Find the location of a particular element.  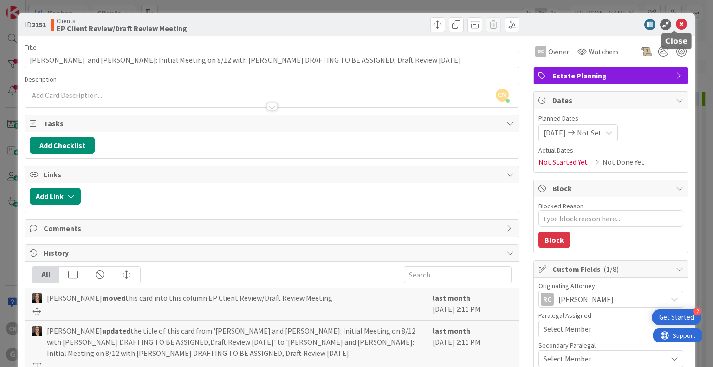

span: Comments is located at coordinates (273, 229).